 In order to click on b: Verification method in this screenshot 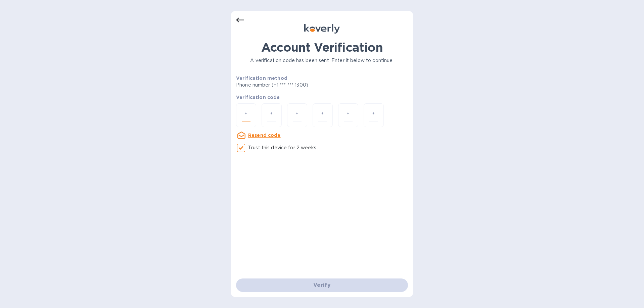, I will do `click(262, 79)`.